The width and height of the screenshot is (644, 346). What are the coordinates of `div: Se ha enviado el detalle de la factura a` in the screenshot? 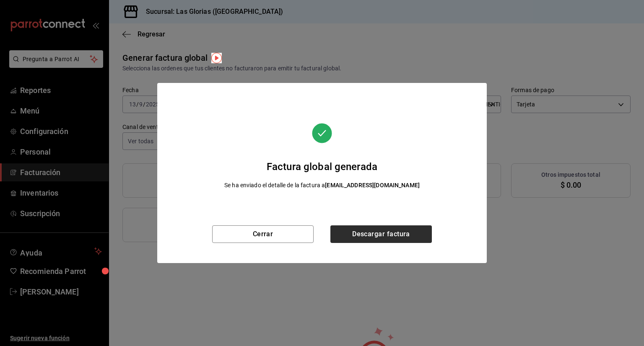 It's located at (322, 185).